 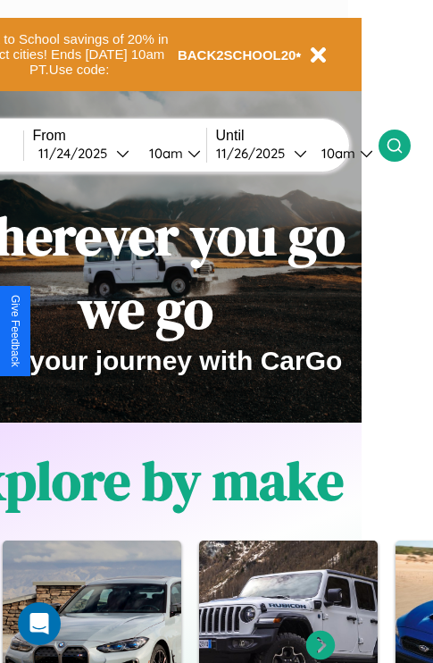 I want to click on div: Open Intercom Messenger, so click(x=39, y=624).